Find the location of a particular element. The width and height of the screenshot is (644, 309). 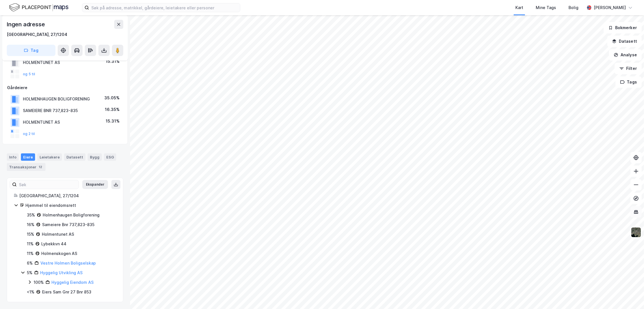

div: 6% is located at coordinates (30, 263).